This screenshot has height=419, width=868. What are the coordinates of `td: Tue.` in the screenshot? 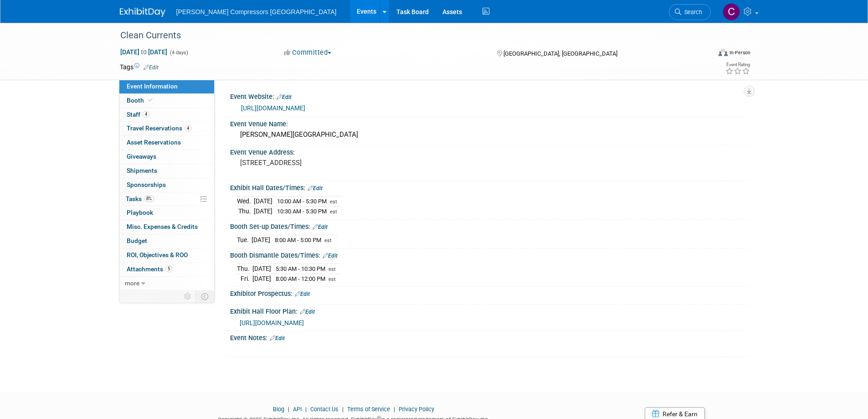 It's located at (244, 240).